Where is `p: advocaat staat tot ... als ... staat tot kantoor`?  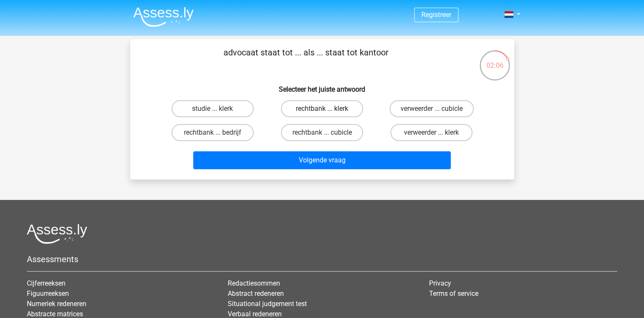
p: advocaat staat tot ... als ... staat tot kantoor is located at coordinates (306, 59).